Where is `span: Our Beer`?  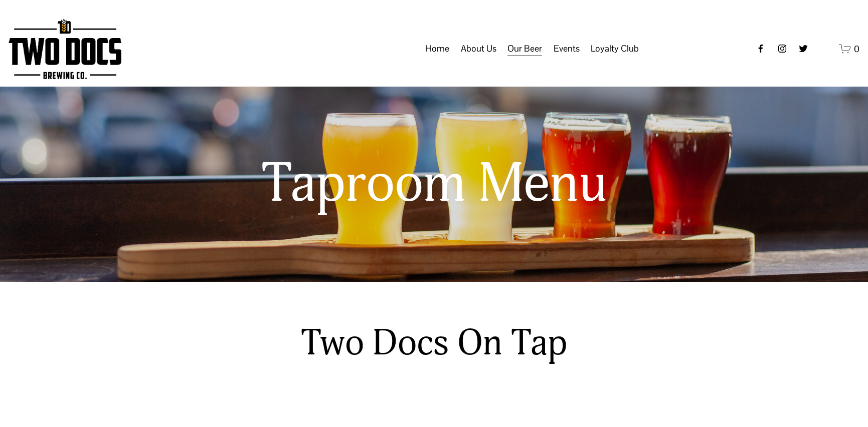 span: Our Beer is located at coordinates (525, 49).